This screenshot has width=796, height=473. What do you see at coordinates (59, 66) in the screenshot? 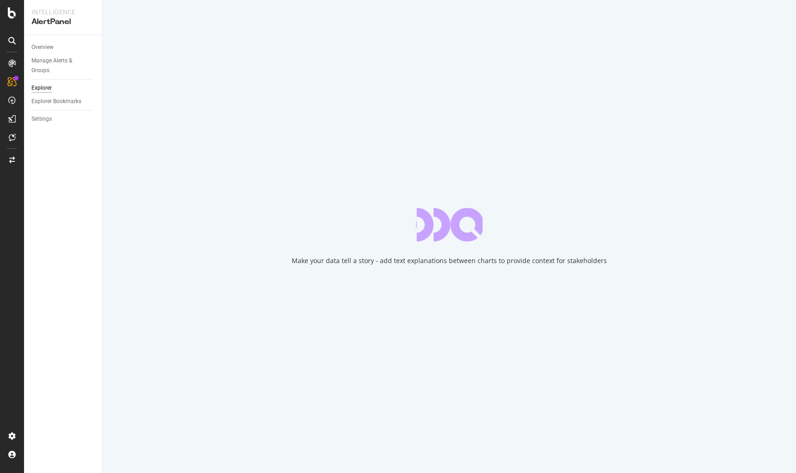
I see `div: Manage Alerts & Groups` at bounding box center [59, 66].